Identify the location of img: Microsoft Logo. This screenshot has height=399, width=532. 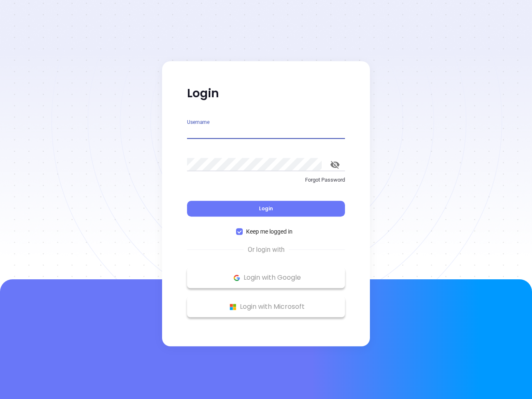
(233, 307).